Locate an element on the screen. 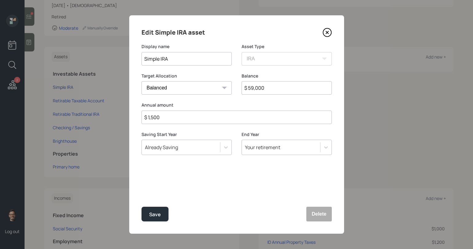 This screenshot has height=249, width=473. label: Display name is located at coordinates (186, 47).